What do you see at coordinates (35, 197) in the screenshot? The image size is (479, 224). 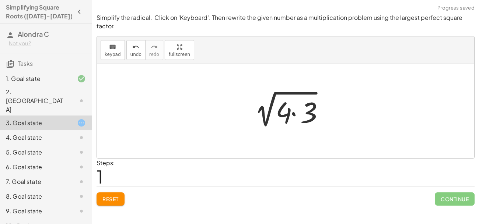 I see `div: 8. Goal state` at bounding box center [35, 197].